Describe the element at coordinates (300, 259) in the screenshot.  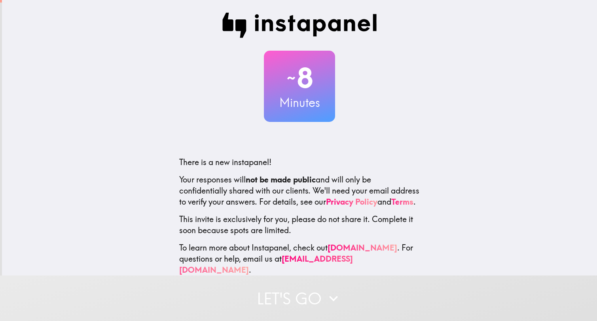
I see `p: To learn more about Instapanel, check out . For questions or help, email us at .` at that location.